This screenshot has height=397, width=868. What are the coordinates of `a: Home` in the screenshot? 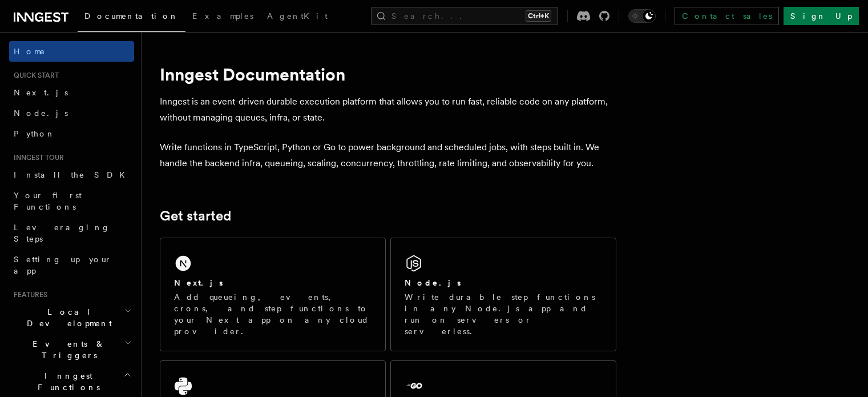 It's located at (71, 51).